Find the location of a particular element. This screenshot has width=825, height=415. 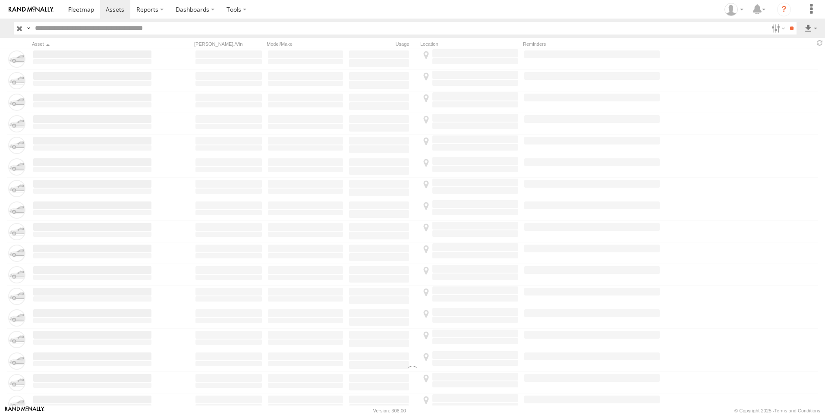

div: Version: 306.00 is located at coordinates (390, 411).